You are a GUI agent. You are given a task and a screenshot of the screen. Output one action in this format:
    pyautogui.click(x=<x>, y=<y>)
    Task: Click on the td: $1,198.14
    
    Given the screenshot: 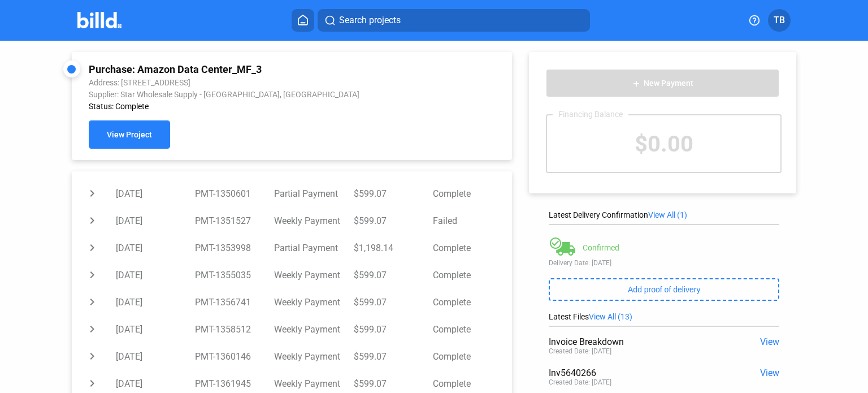 What is the action you would take?
    pyautogui.click(x=393, y=247)
    